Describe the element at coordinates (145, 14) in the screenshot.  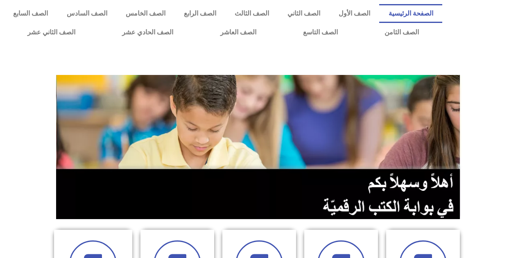
I see `a: الصف الخامس` at that location.